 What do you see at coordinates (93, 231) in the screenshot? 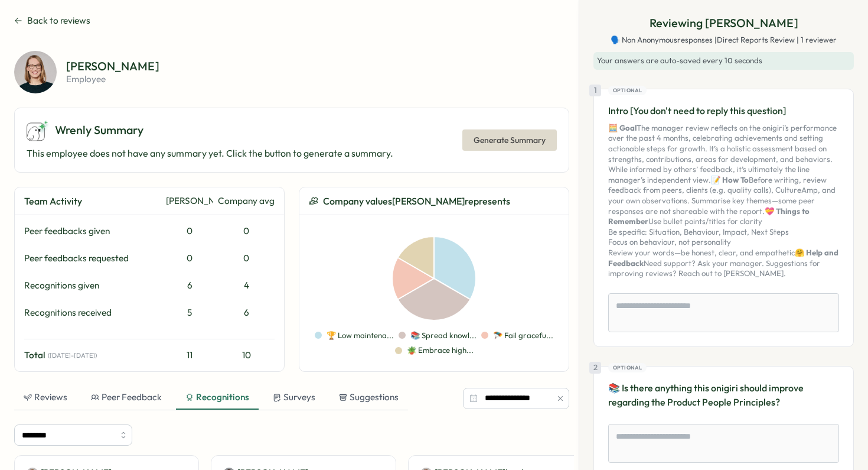
I see `div: Peer feedbacks given` at bounding box center [93, 231].